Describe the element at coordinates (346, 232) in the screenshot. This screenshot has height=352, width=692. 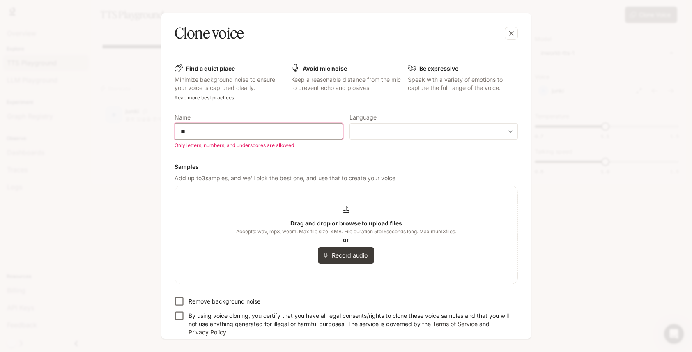
I see `span: Accepts: wav, mp3, webm. Max file size: 4MB. File duration 5 to 15 seconds long. Maximum 3 files.` at that location.